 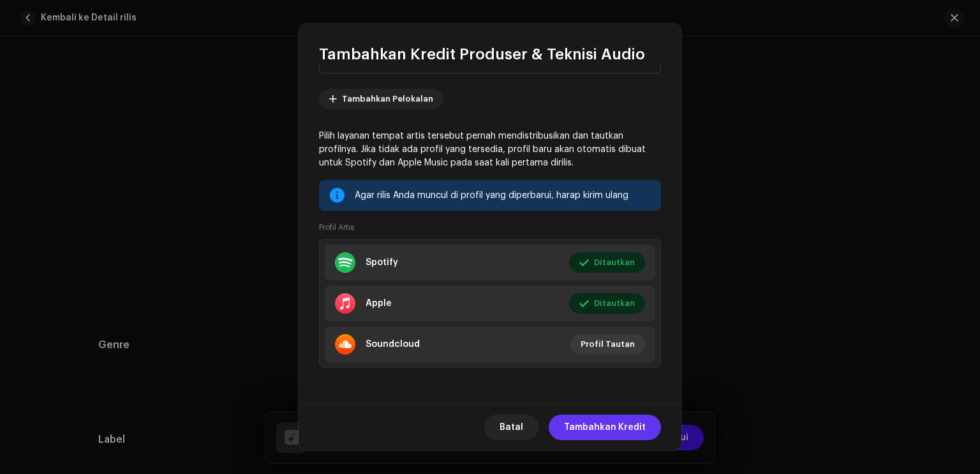 I want to click on div: Apple, so click(x=378, y=303).